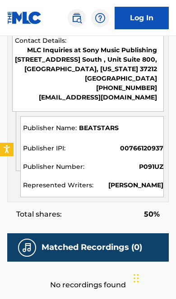  What do you see at coordinates (100, 18) in the screenshot?
I see `div: Help` at bounding box center [100, 18].